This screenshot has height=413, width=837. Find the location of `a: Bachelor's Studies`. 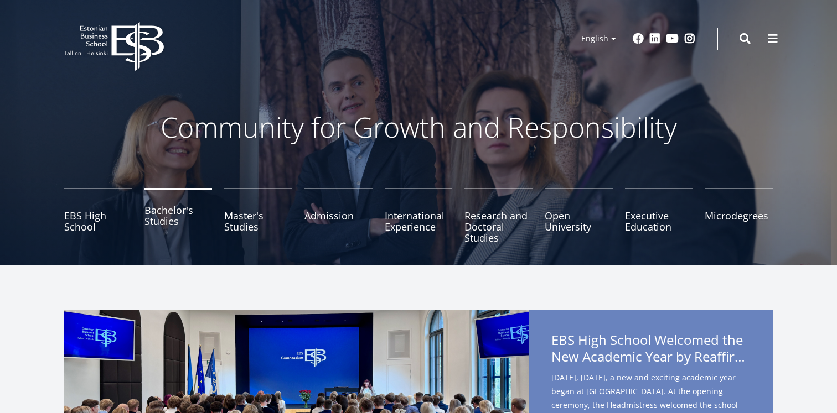

a: Bachelor's Studies is located at coordinates (178, 216).